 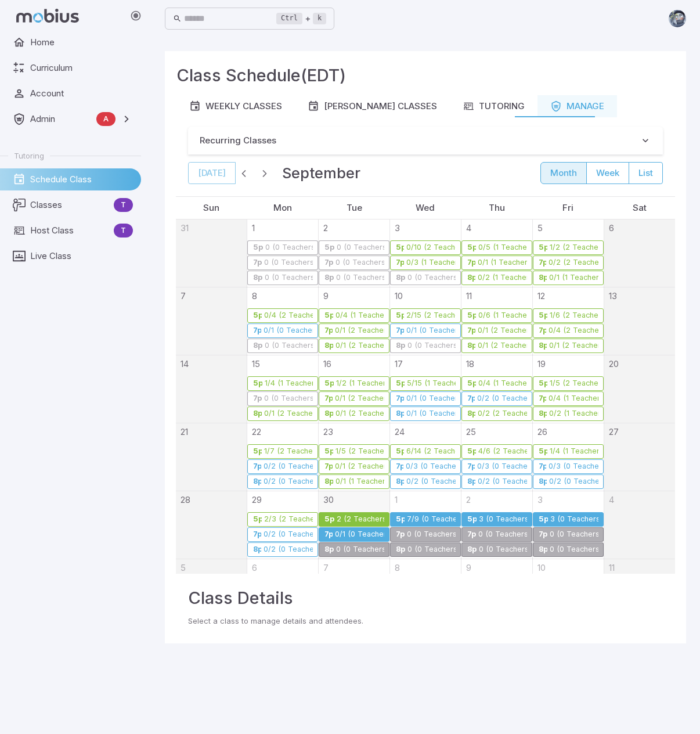 I want to click on div: 1/2 (2 Teachers), so click(x=574, y=248).